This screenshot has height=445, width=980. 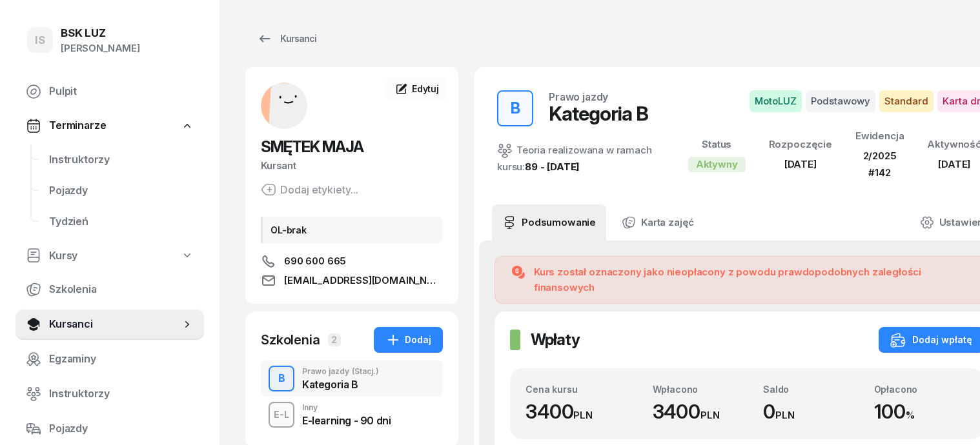 What do you see at coordinates (40, 40) in the screenshot?
I see `span: IS` at bounding box center [40, 40].